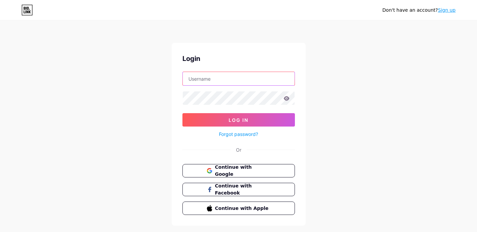  What do you see at coordinates (242, 171) in the screenshot?
I see `span: Continue with Google` at bounding box center [242, 171].